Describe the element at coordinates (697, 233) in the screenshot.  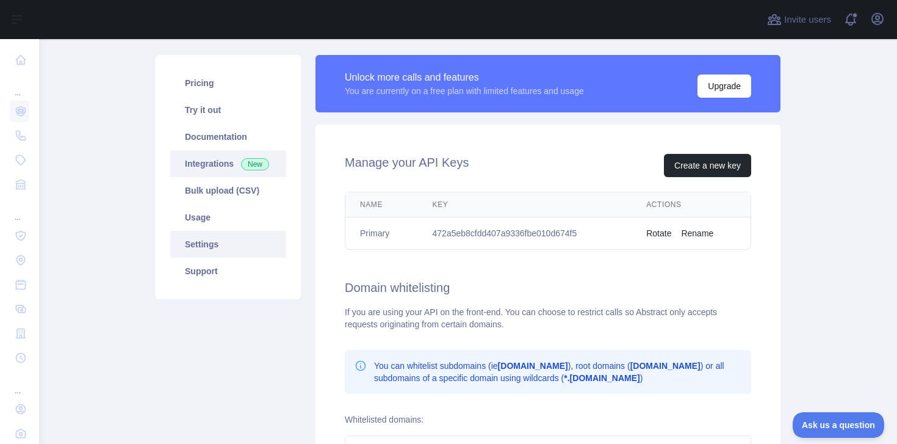
I see `button: Rename` at that location.